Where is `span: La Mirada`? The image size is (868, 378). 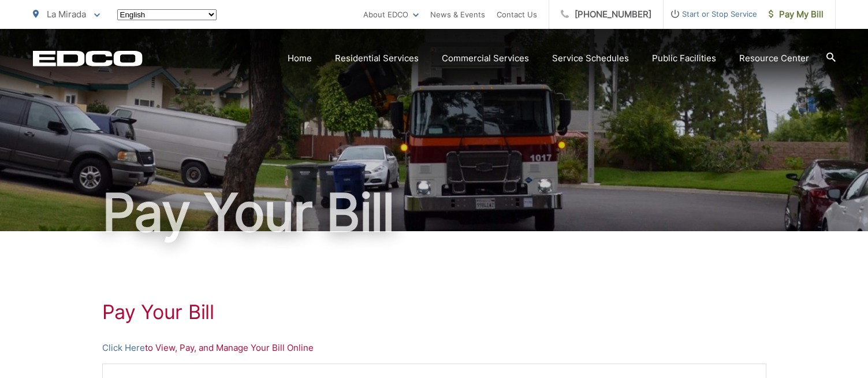
span: La Mirada is located at coordinates (67, 14).